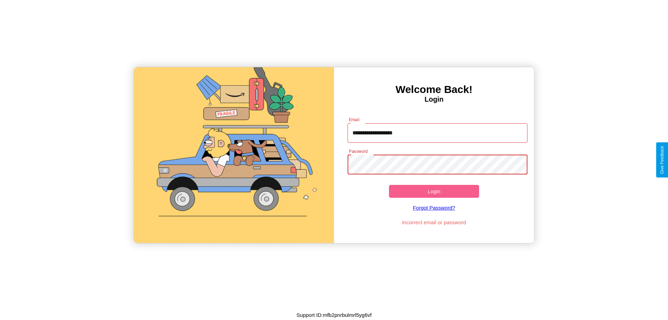 This screenshot has height=320, width=668. What do you see at coordinates (234, 155) in the screenshot?
I see `img: gif` at bounding box center [234, 155].